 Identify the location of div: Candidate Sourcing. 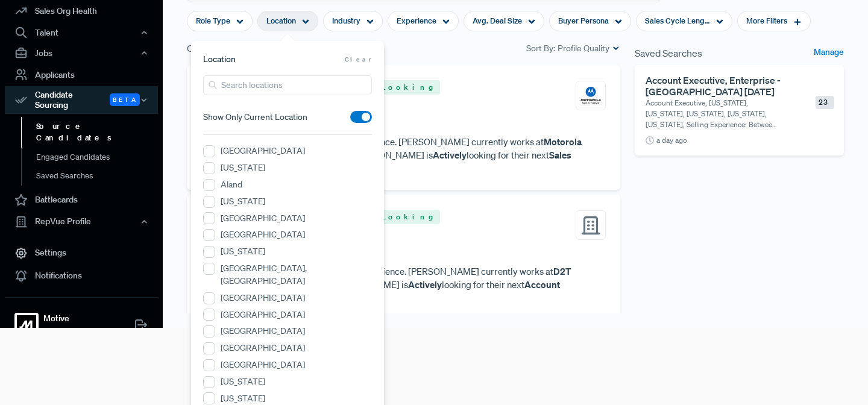
(81, 100).